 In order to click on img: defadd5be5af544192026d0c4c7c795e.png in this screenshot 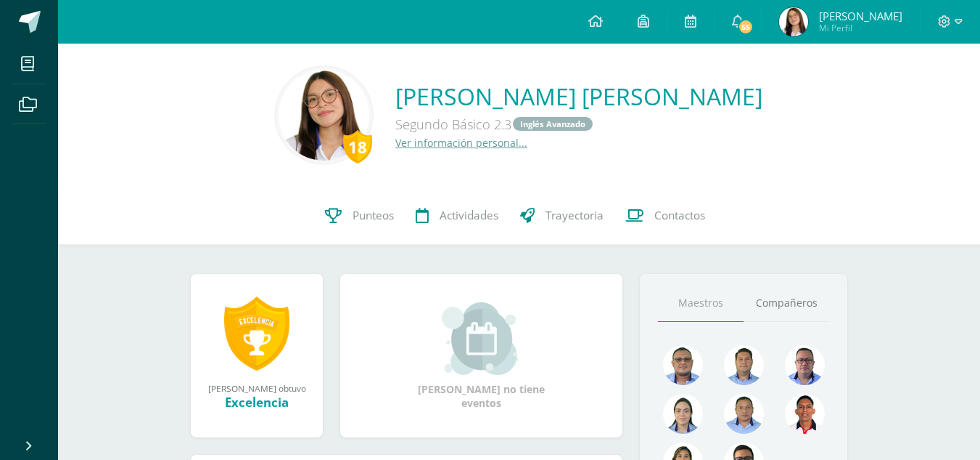, I will do `click(793, 22)`.